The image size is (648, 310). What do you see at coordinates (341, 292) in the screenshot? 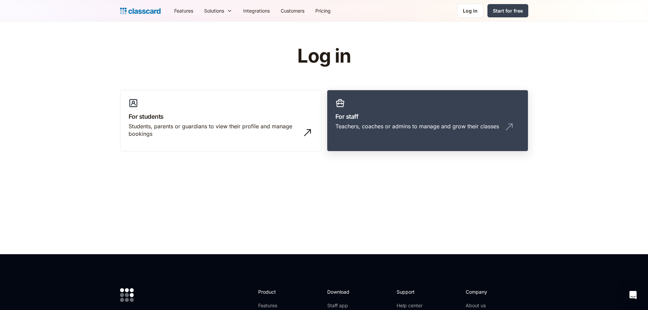
I see `h2: Download` at bounding box center [341, 292].